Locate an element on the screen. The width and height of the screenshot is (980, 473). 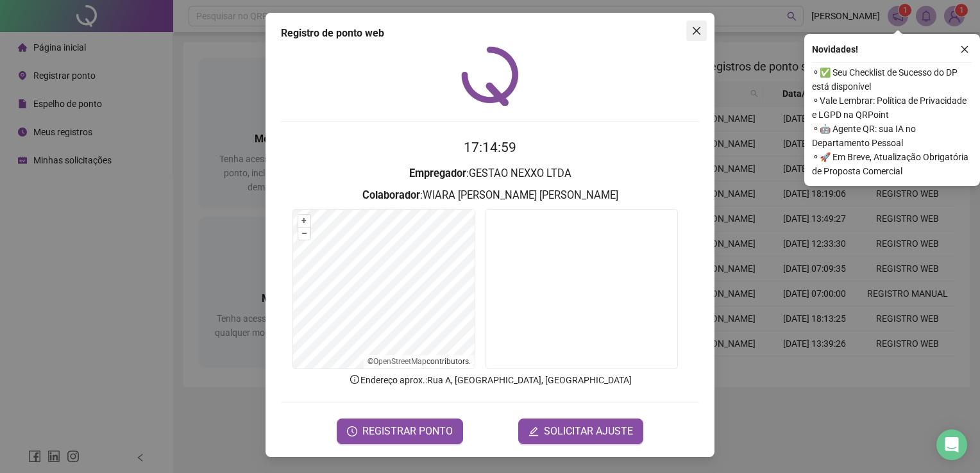
span: info-circle is located at coordinates (355, 379).